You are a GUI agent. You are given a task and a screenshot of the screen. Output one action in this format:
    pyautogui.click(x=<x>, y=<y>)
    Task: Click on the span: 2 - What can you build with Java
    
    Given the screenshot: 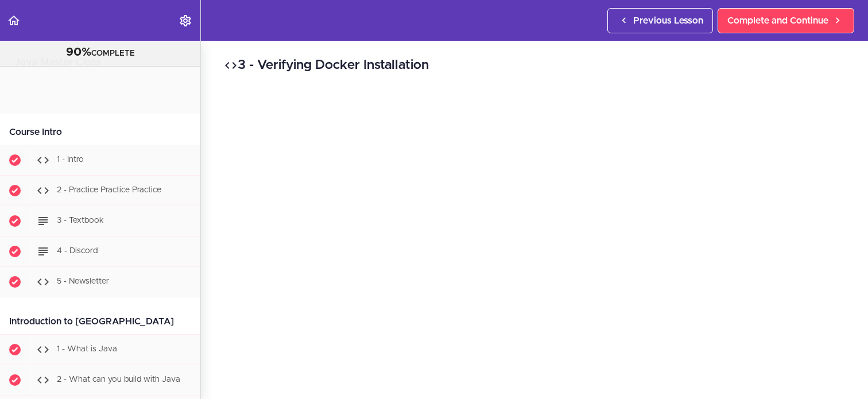 What is the action you would take?
    pyautogui.click(x=118, y=379)
    